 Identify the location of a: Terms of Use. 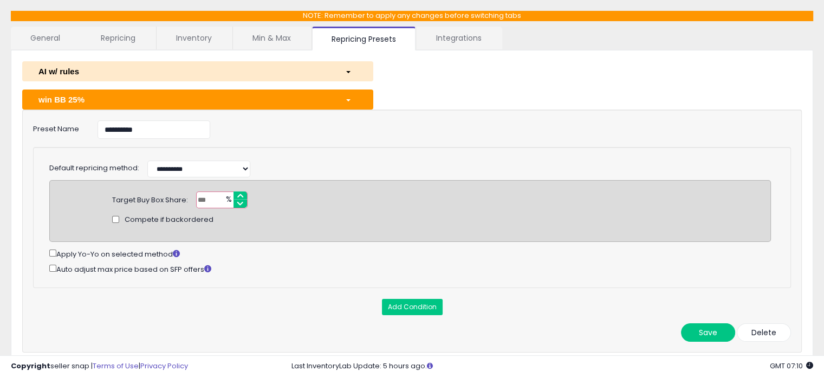
(115, 365).